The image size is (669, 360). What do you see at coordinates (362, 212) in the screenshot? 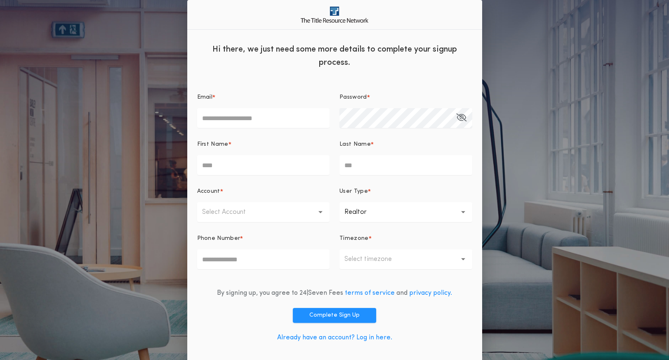
I see `p: Realtor` at bounding box center [362, 212].